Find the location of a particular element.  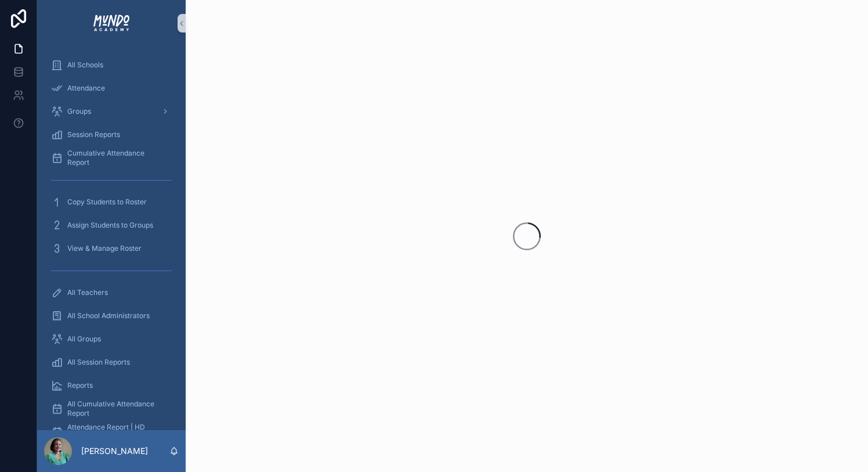

span: Attendance Report | HD Program is located at coordinates (118, 432).